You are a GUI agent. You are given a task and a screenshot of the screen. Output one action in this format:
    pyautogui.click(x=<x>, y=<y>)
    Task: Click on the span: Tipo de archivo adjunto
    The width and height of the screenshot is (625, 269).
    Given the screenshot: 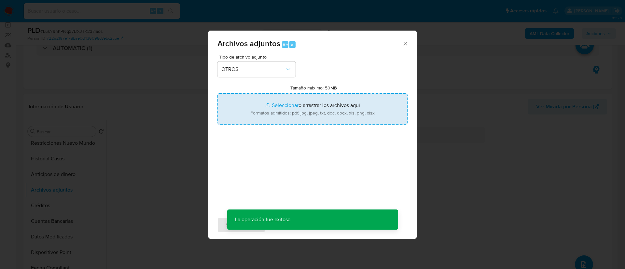 What is the action you would take?
    pyautogui.click(x=258, y=57)
    